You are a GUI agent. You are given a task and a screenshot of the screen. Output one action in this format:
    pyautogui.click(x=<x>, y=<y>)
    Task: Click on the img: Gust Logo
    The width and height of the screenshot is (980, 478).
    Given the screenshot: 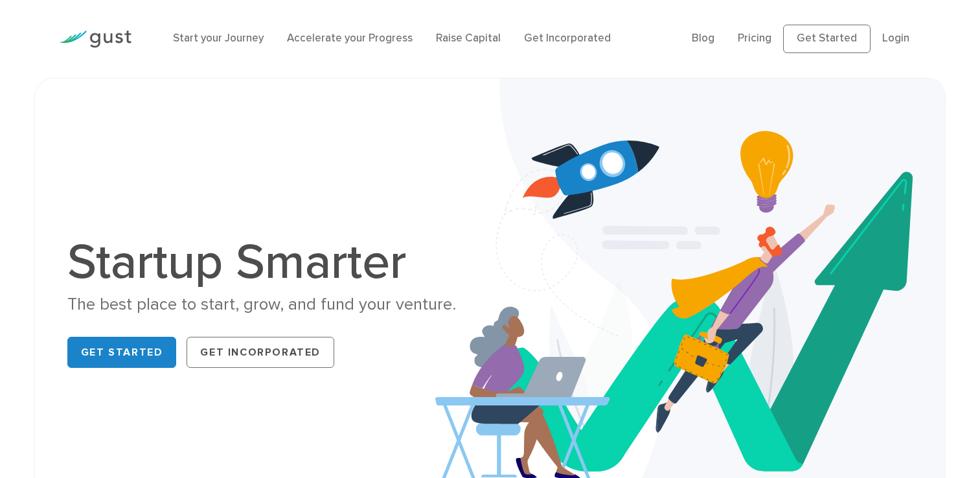 What is the action you would take?
    pyautogui.click(x=95, y=39)
    